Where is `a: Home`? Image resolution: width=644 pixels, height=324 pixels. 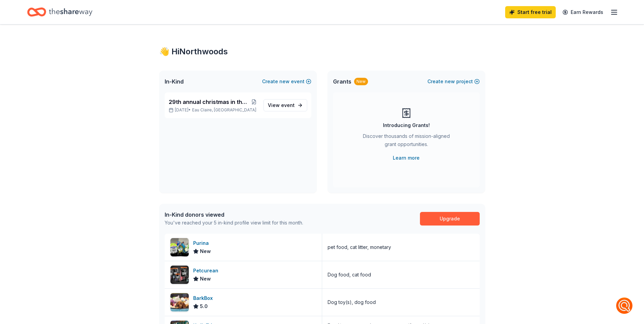
a: Home is located at coordinates (60, 12).